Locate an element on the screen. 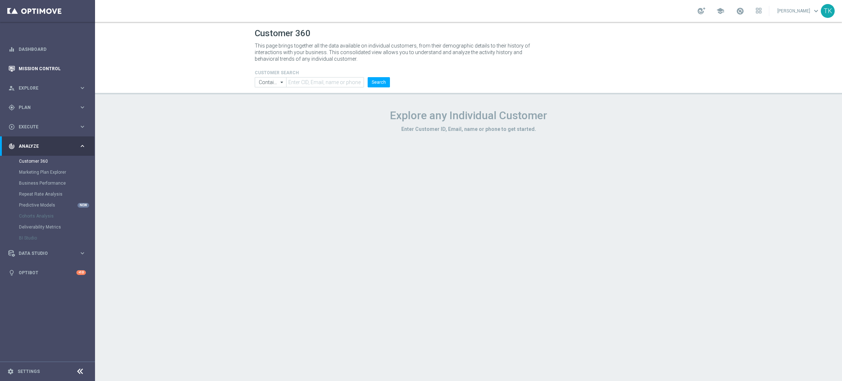 The image size is (842, 381). div: Execute is located at coordinates (43, 127).